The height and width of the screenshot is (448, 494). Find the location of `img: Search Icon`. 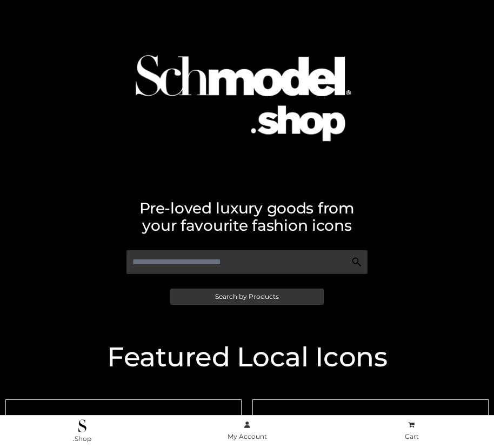

img: Search Icon is located at coordinates (357, 262).